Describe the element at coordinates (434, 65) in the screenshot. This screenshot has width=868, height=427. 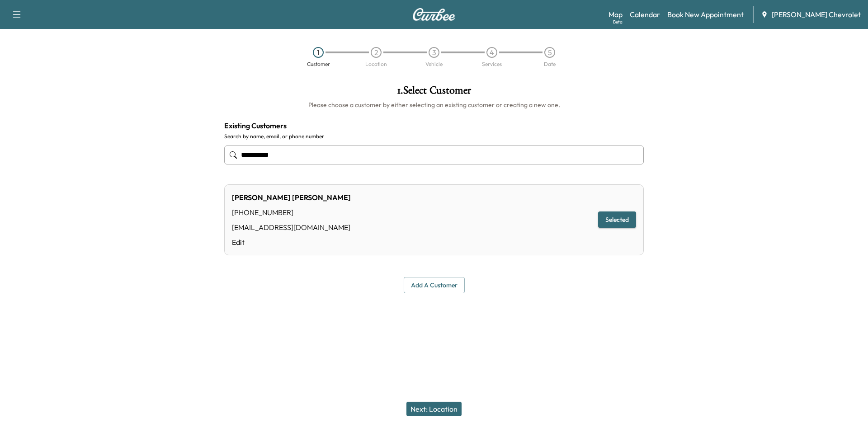
I see `div: Vehicle` at that location.